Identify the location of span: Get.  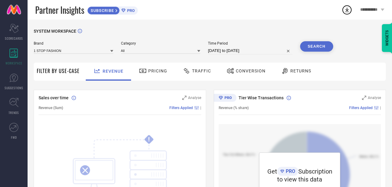
(272, 172).